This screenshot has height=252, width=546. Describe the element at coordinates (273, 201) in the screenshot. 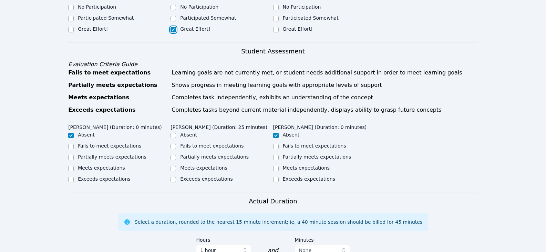

I see `h3: Actual Duration` at that location.